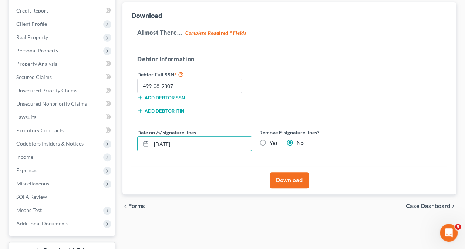 The height and width of the screenshot is (249, 465). Describe the element at coordinates (289, 33) in the screenshot. I see `h5: Almost There...` at that location.